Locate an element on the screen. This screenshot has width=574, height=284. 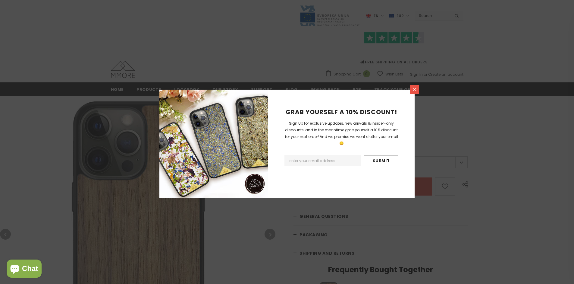
input: Email Address is located at coordinates (323, 160).